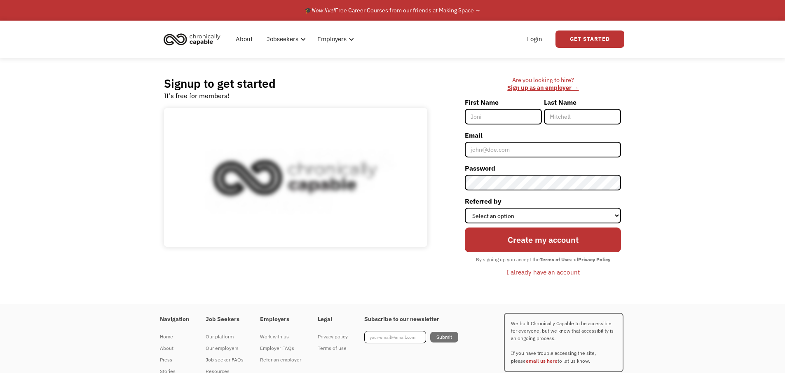 Image resolution: width=785 pixels, height=373 pixels. What do you see at coordinates (564, 343) in the screenshot?
I see `p: We built Chronically Capable to be accessible for everyone, but we know that accessibility is an ...` at bounding box center [564, 343].